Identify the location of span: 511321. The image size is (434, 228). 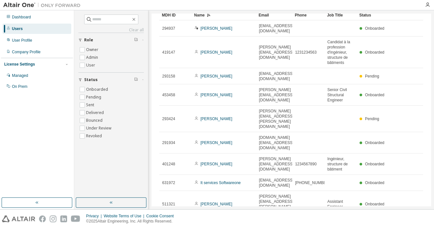
(169, 204).